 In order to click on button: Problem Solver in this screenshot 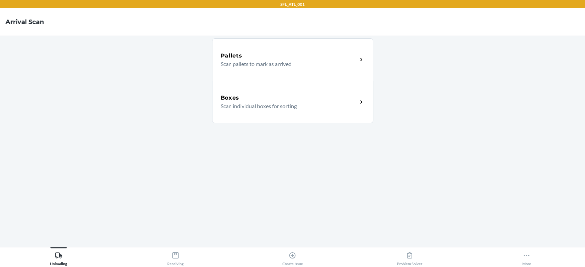, I will do `click(409, 257)`.